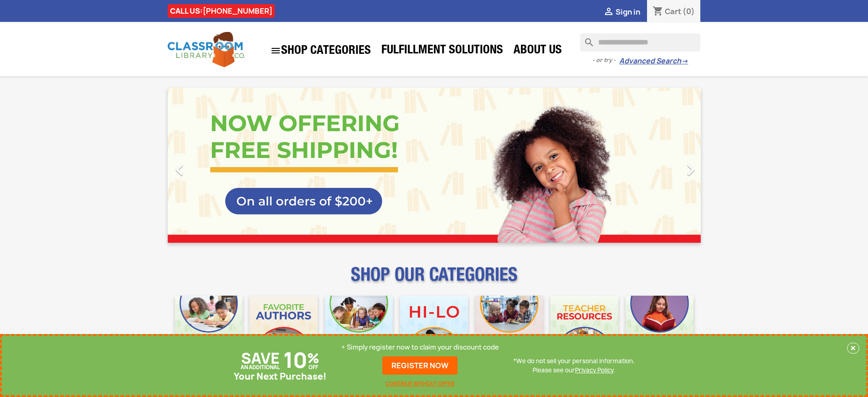  Describe the element at coordinates (538, 51) in the screenshot. I see `a: About Us` at that location.